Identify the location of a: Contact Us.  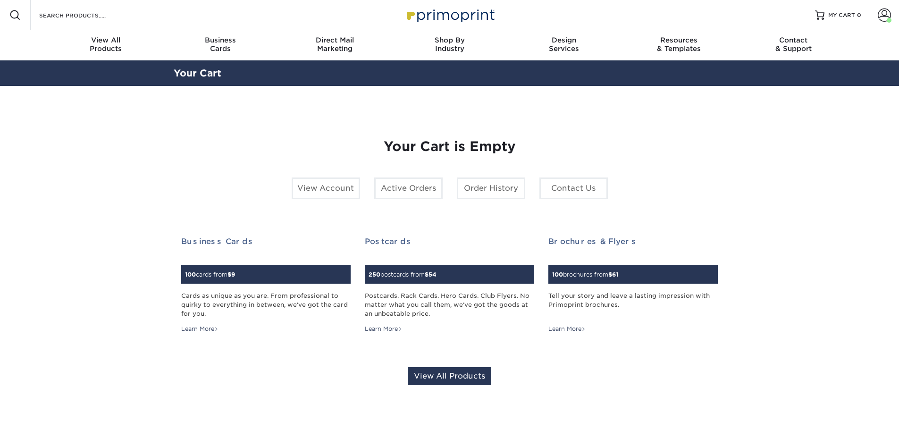
(574, 188).